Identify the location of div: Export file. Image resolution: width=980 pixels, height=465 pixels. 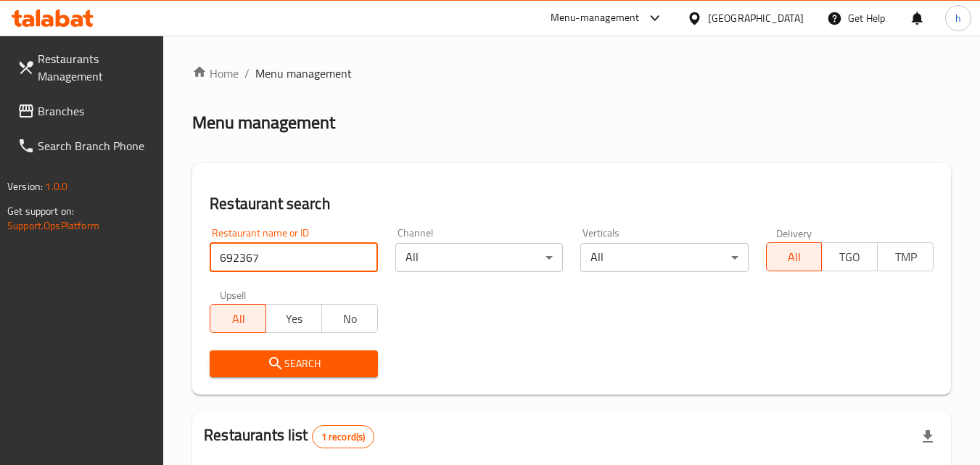
(928, 437).